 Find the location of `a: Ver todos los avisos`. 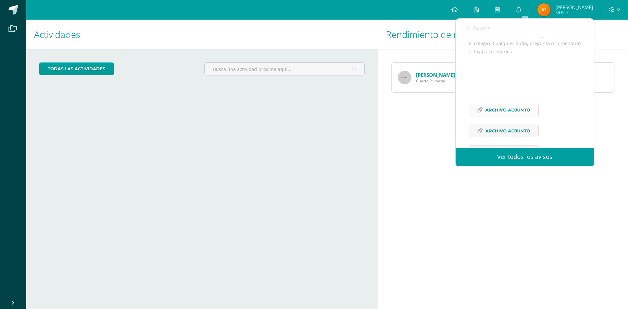

a: Ver todos los avisos is located at coordinates (524, 157).